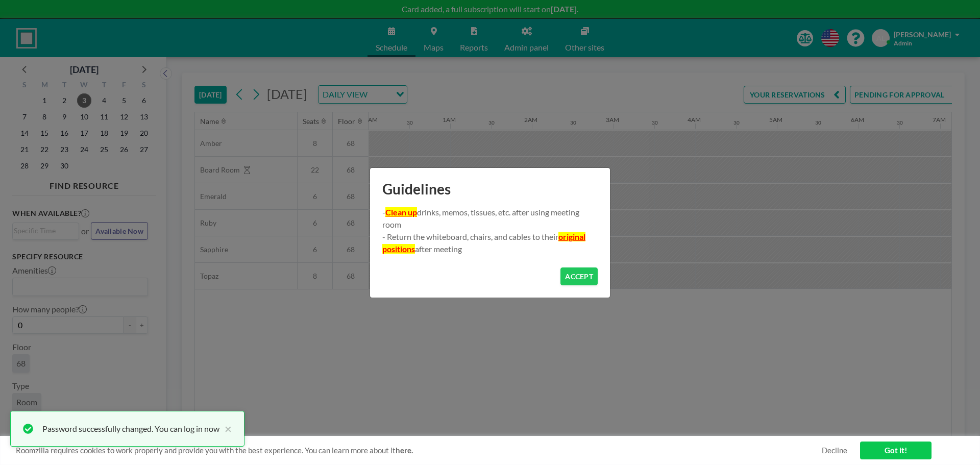 The image size is (980, 465). What do you see at coordinates (490, 187) in the screenshot?
I see `h1: Guidelines` at bounding box center [490, 187].